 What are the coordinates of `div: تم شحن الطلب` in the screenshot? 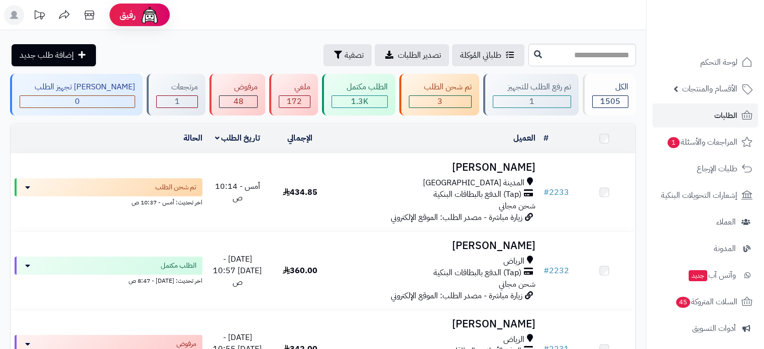 It's located at (440, 87).